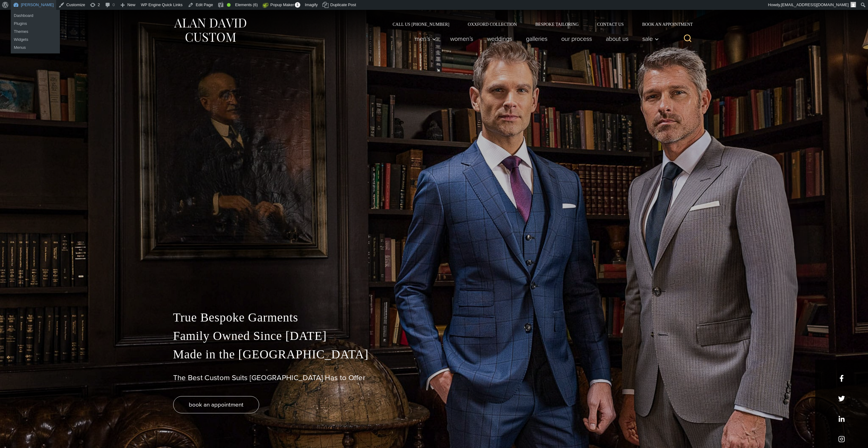 Image resolution: width=868 pixels, height=448 pixels. What do you see at coordinates (499, 39) in the screenshot?
I see `a: weddings` at bounding box center [499, 39].